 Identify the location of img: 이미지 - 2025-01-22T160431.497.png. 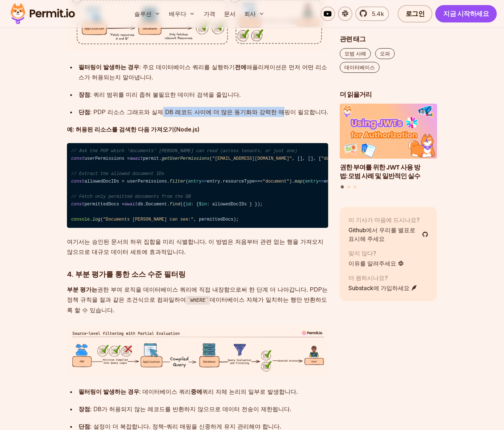
(198, 351).